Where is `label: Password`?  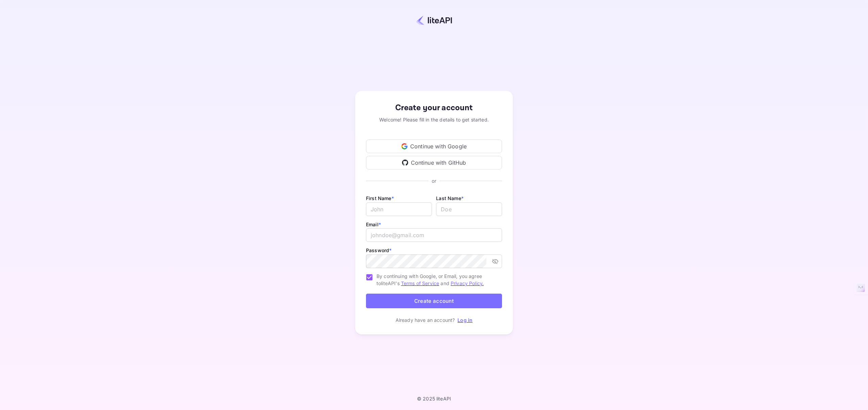
label: Password is located at coordinates (378, 250).